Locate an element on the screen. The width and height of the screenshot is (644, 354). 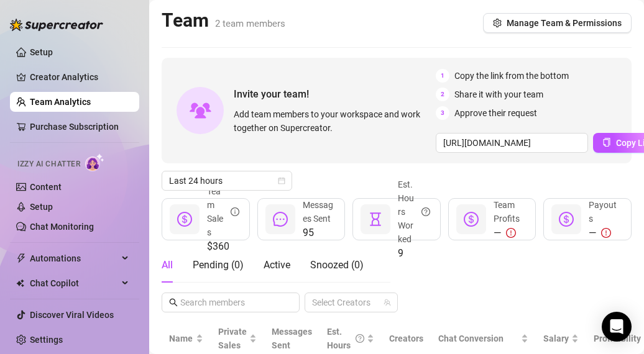
a: Team Analytics is located at coordinates (60, 102).